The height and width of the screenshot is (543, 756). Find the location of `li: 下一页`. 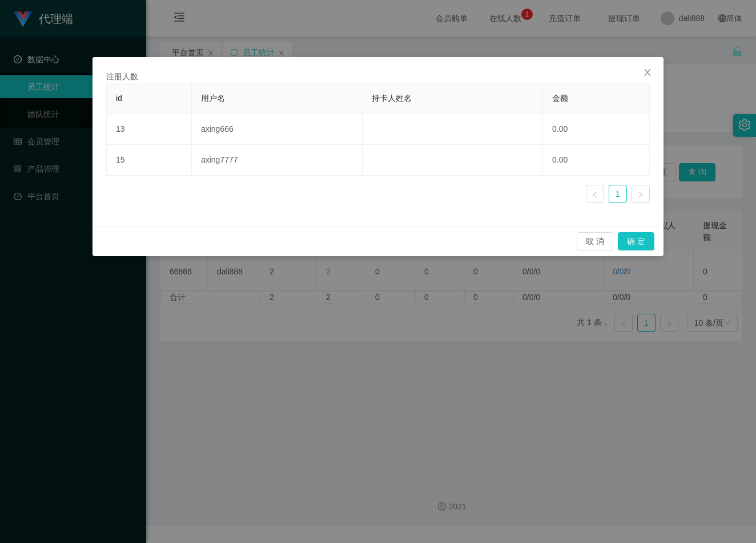

li: 下一页 is located at coordinates (640, 194).